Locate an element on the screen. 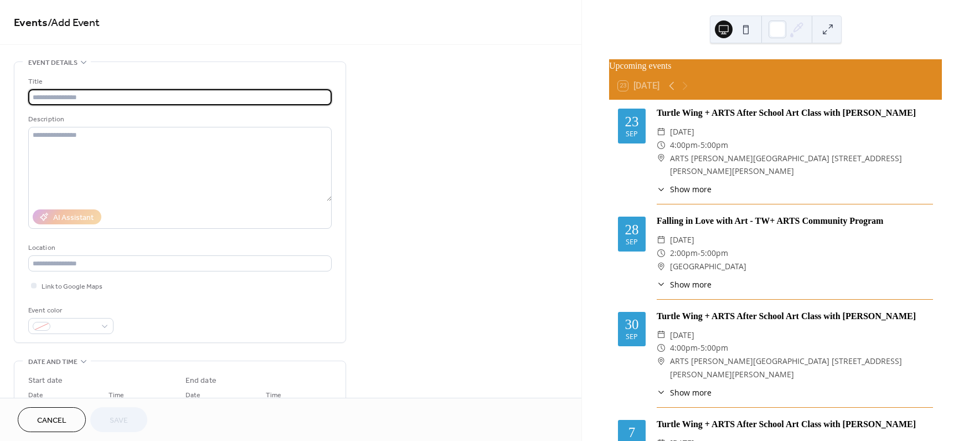 This screenshot has width=969, height=441. div: 7 is located at coordinates (632, 432).